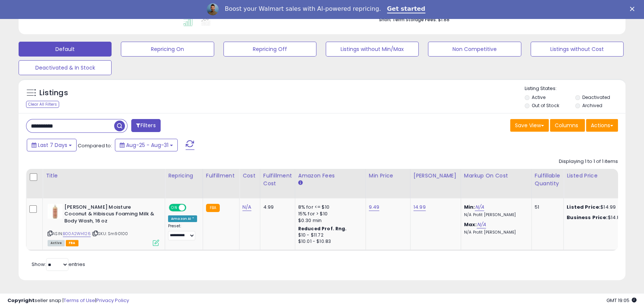 The image size is (644, 308). Describe the element at coordinates (545, 105) in the screenshot. I see `label: Out of Stock` at that location.